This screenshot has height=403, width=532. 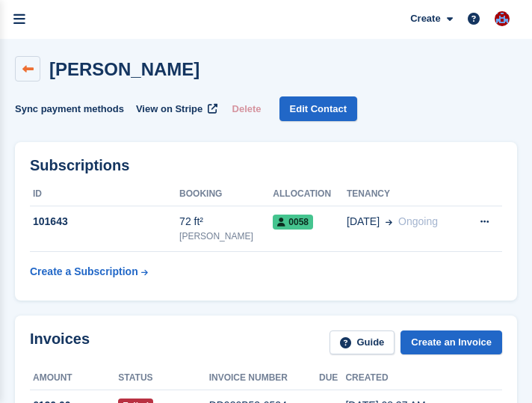 I want to click on button: Delete, so click(x=247, y=108).